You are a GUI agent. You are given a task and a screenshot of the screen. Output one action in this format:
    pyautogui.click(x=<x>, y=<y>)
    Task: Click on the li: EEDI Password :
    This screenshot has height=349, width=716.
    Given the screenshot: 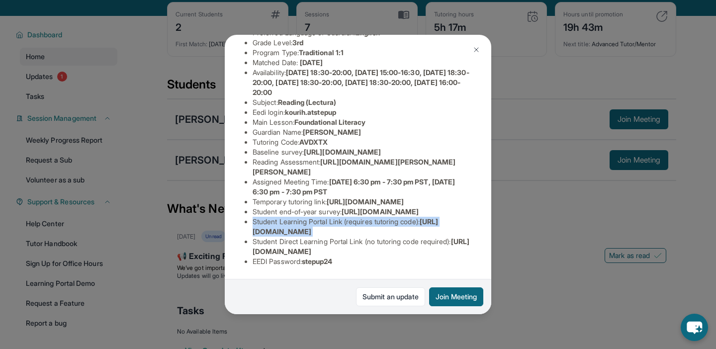 What is the action you would take?
    pyautogui.click(x=362, y=262)
    